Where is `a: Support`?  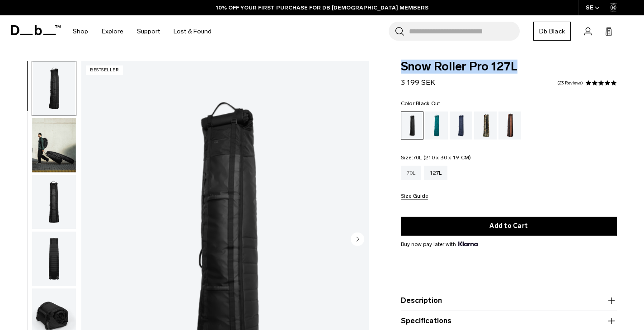
a: Support is located at coordinates (148, 31).